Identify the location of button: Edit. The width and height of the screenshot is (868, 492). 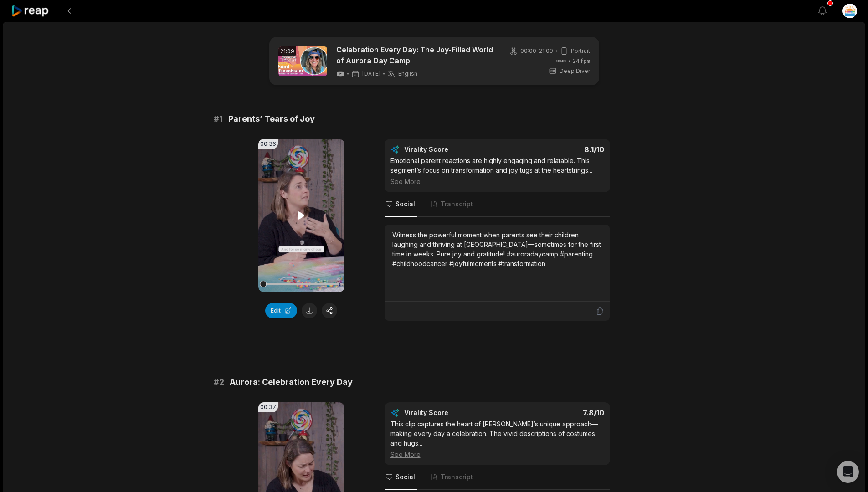
(281, 310).